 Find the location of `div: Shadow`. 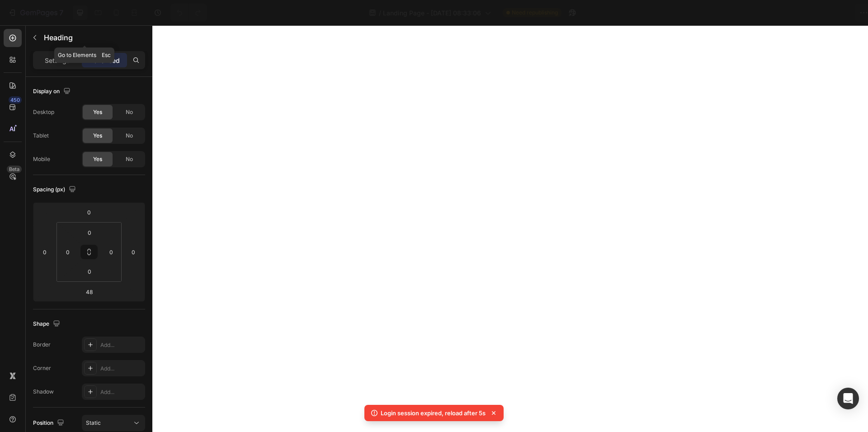

div: Shadow is located at coordinates (43, 392).